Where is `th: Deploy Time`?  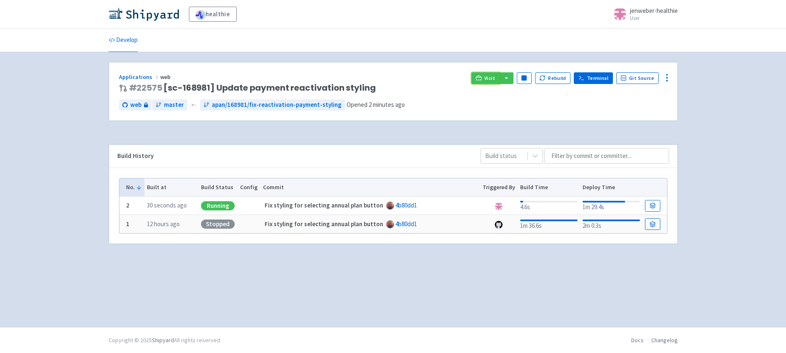
th: Deploy Time is located at coordinates (611, 188).